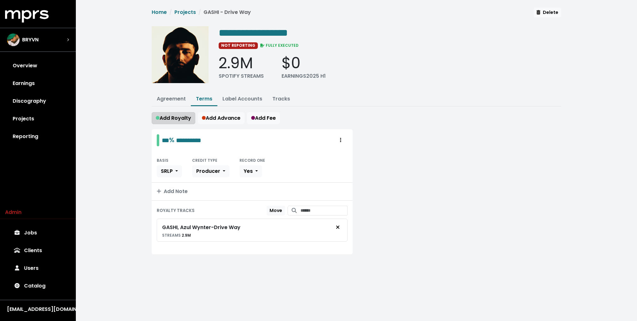 This screenshot has height=321, width=637. I want to click on a: Label Accounts, so click(243, 99).